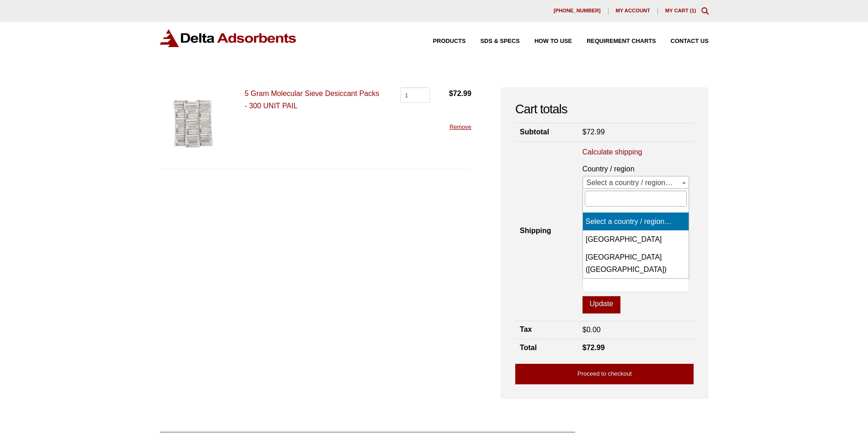 The image size is (868, 436). Describe the element at coordinates (546, 132) in the screenshot. I see `th: Subtotal` at that location.